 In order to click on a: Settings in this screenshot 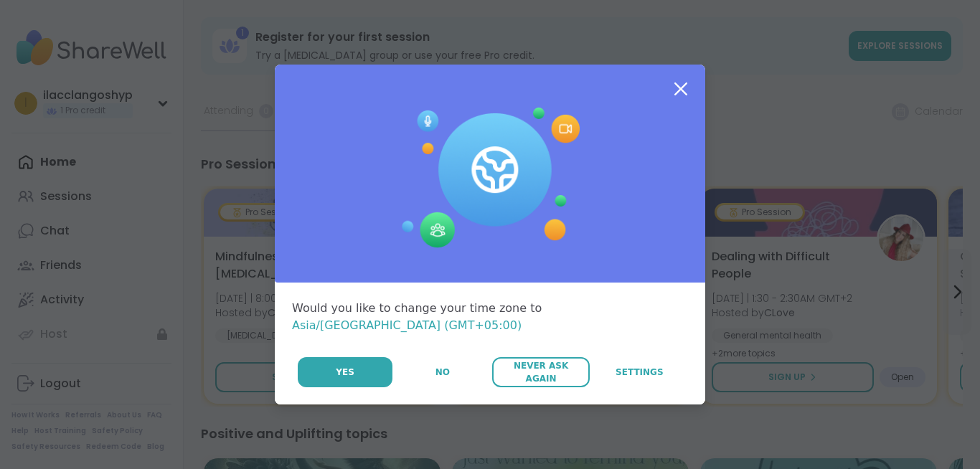, I will do `click(639, 372)`.